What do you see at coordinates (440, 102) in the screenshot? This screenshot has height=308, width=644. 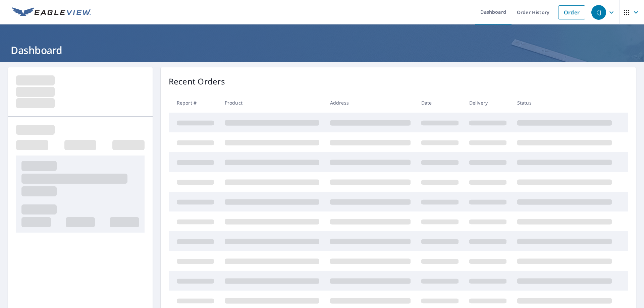 I see `th: Date` at bounding box center [440, 102].